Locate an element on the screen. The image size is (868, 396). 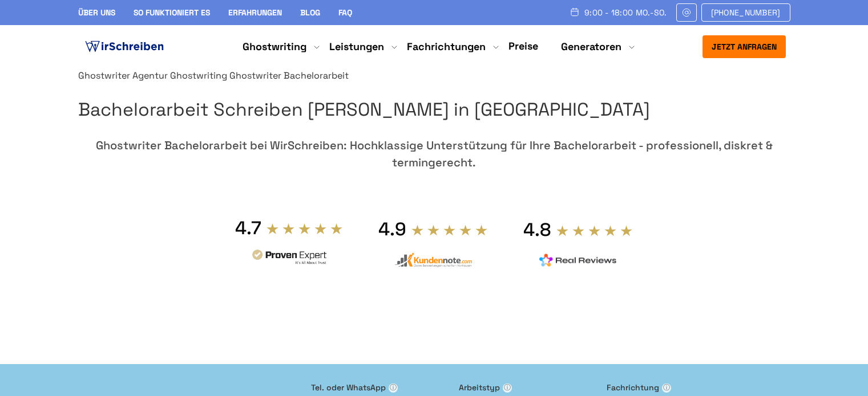
div: Ghostwriter Bachelorarbeit bei WirSchreiben: Hochklassige Unterstützung für Ihre Bachelorarbeit -... is located at coordinates (434, 154).